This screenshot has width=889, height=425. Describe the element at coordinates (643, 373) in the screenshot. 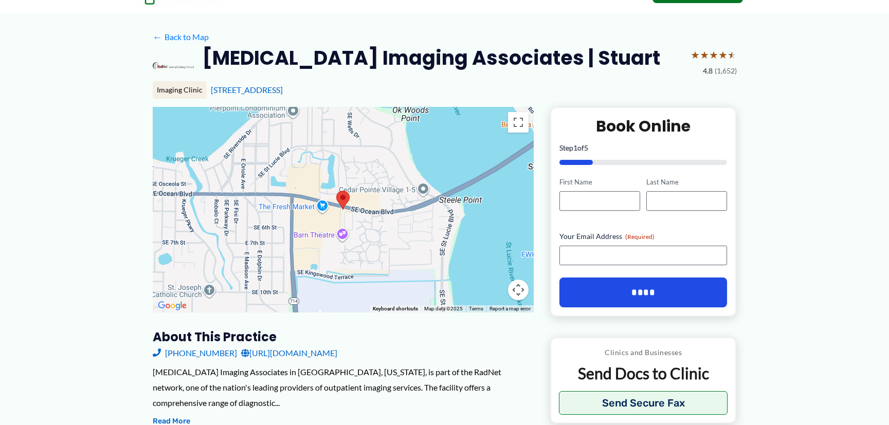

I see `p: Send Docs to Clinic` at that location.